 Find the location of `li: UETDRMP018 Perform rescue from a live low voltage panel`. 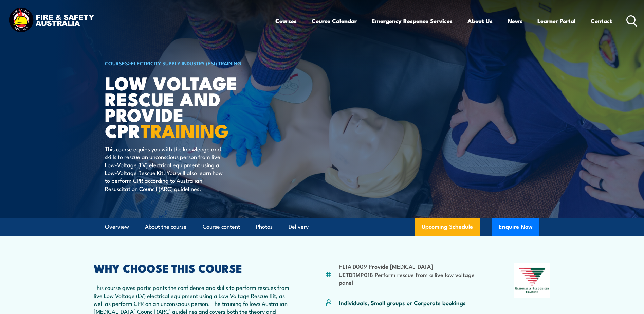

li: UETDRMP018 Perform rescue from a live low voltage panel is located at coordinates (410, 278).